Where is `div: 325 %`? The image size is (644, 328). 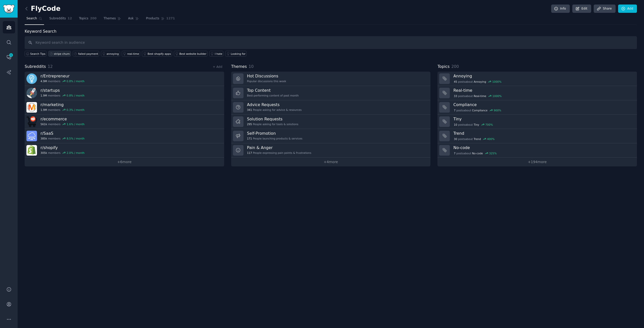
div: 325 % is located at coordinates (493, 153).